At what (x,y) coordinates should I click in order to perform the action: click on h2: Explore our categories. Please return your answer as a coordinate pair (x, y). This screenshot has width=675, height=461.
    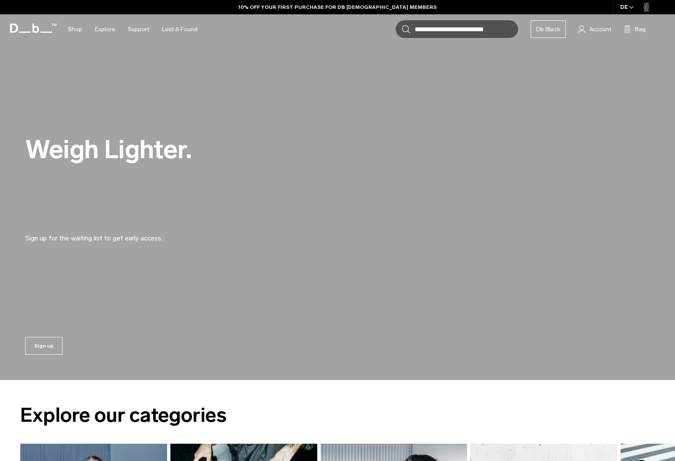
    Looking at the image, I should click on (337, 415).